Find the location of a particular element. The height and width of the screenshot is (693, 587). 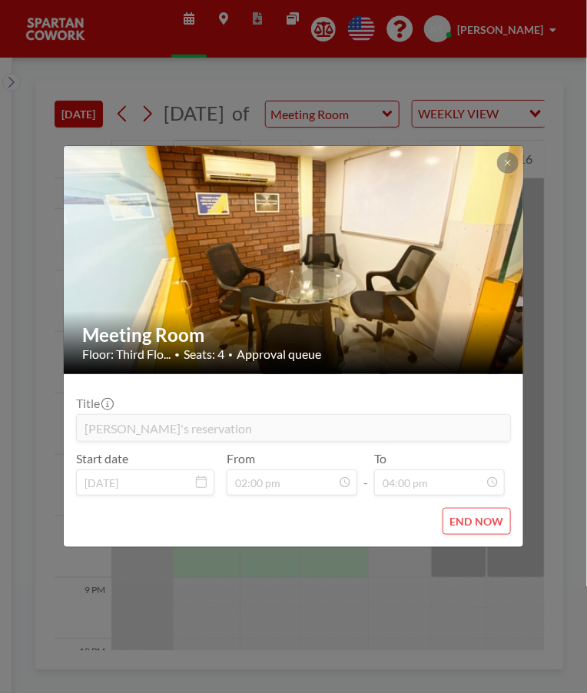

label: To is located at coordinates (380, 459).